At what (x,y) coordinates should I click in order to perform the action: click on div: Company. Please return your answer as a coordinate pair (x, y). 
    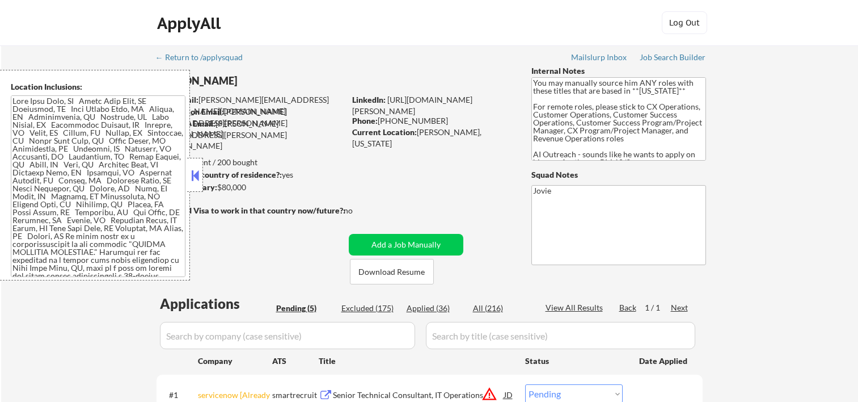
    Looking at the image, I should click on (235, 361).